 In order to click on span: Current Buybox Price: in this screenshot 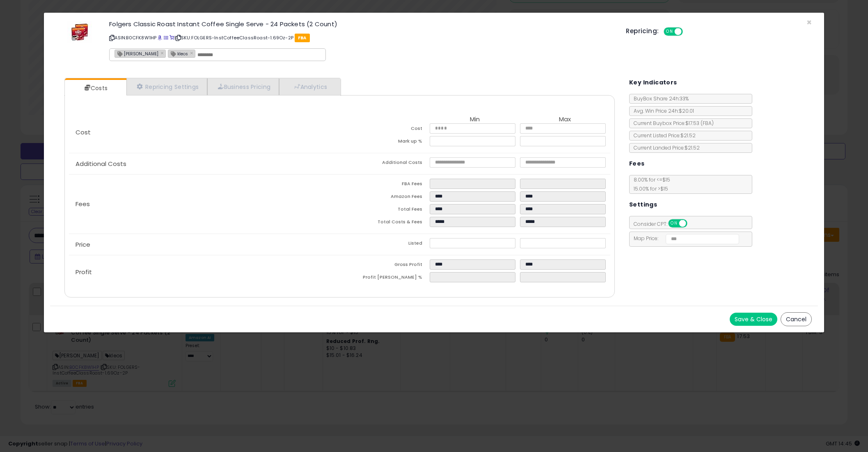, I will do `click(672, 123)`.